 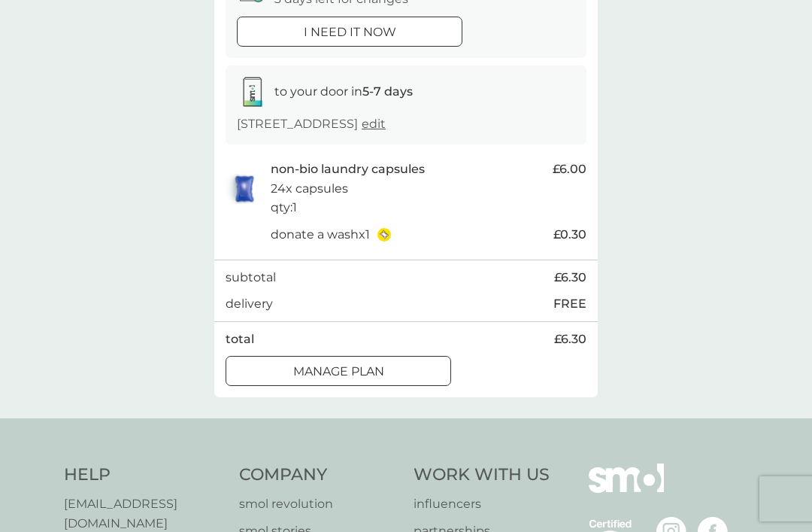 I want to click on img: smol, so click(x=626, y=489).